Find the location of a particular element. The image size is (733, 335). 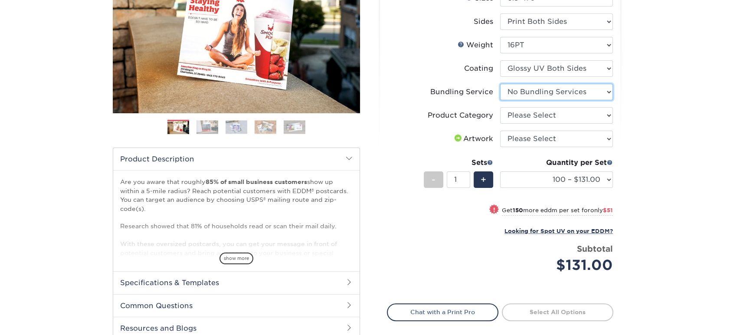

img: EDDM 03 is located at coordinates (236, 127).